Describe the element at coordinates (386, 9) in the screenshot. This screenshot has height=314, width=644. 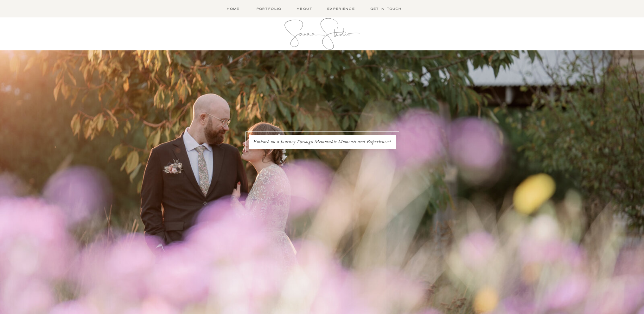
I see `nav: Get in Touch` at that location.